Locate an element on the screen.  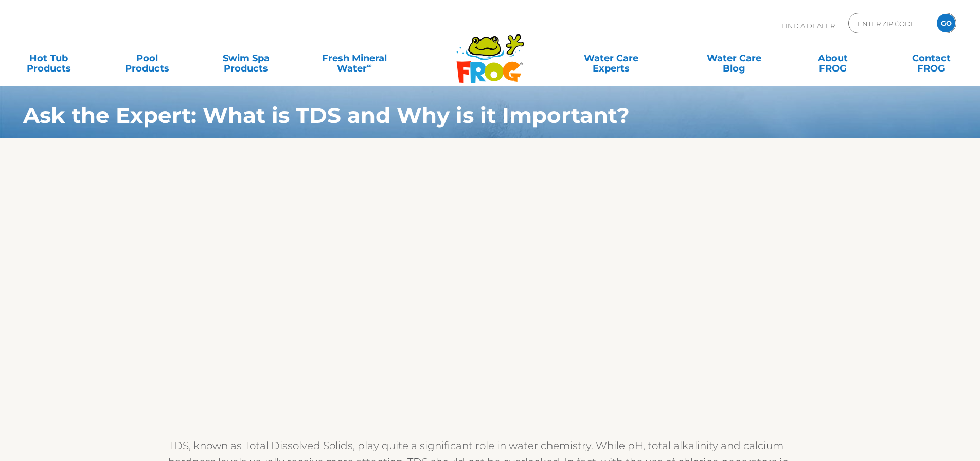
input: GO is located at coordinates (945, 23).